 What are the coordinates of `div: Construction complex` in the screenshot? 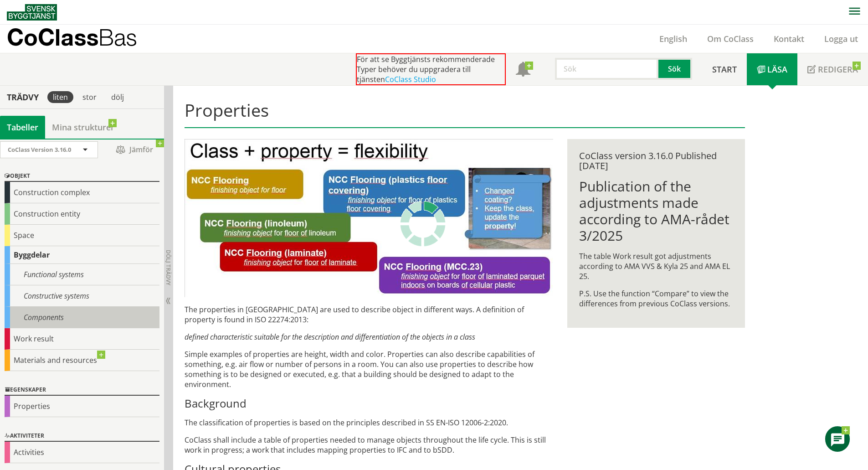 It's located at (82, 192).